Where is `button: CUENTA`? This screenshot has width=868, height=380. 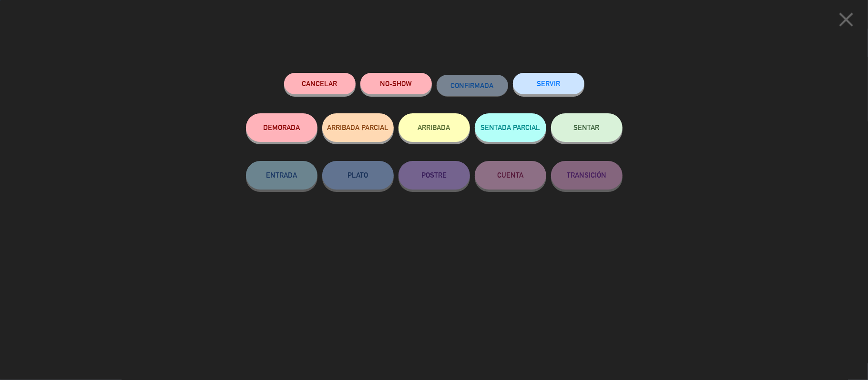
button: CUENTA is located at coordinates (510, 175).